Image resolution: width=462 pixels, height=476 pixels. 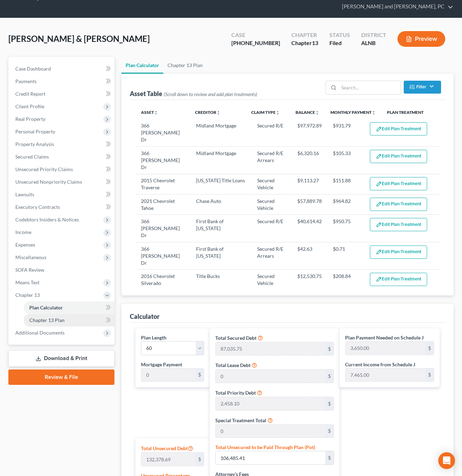 What do you see at coordinates (47, 320) in the screenshot?
I see `span: Chapter 13 Plan` at bounding box center [47, 320].